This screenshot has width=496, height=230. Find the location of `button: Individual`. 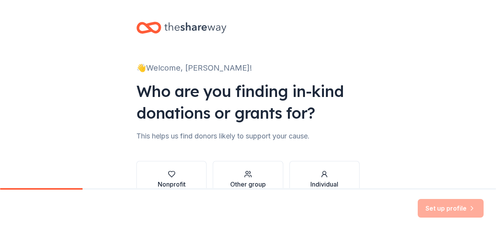

button: Individual is located at coordinates (324, 179).